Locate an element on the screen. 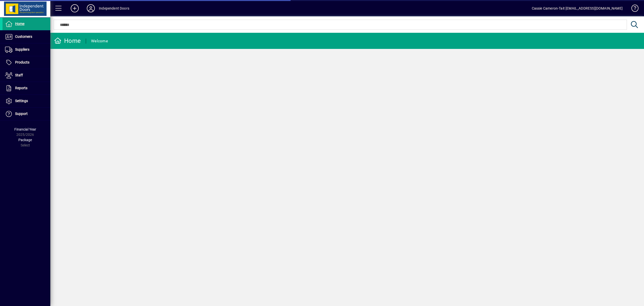  button: Add is located at coordinates (75, 8).